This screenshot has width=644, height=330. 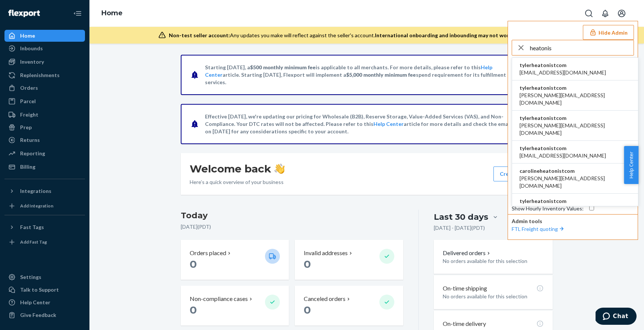 I want to click on div: Settings, so click(x=31, y=277).